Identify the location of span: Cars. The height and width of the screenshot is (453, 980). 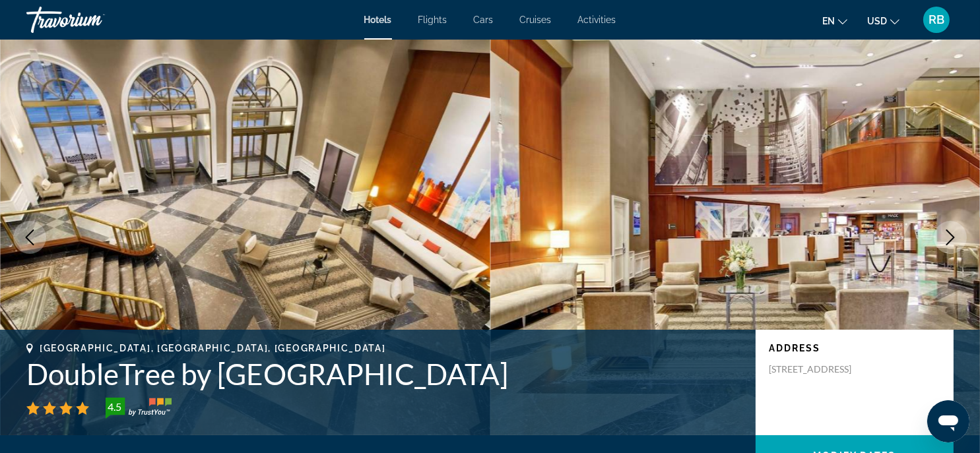
(484, 20).